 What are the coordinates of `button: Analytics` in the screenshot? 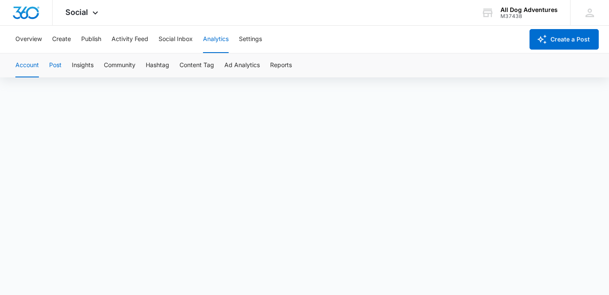 It's located at (216, 39).